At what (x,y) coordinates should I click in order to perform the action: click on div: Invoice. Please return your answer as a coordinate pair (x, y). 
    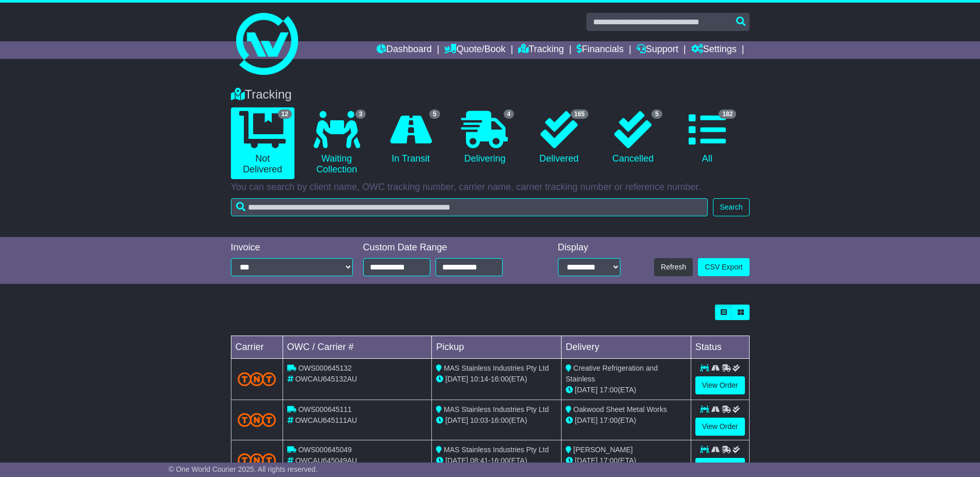
    Looking at the image, I should click on (292, 248).